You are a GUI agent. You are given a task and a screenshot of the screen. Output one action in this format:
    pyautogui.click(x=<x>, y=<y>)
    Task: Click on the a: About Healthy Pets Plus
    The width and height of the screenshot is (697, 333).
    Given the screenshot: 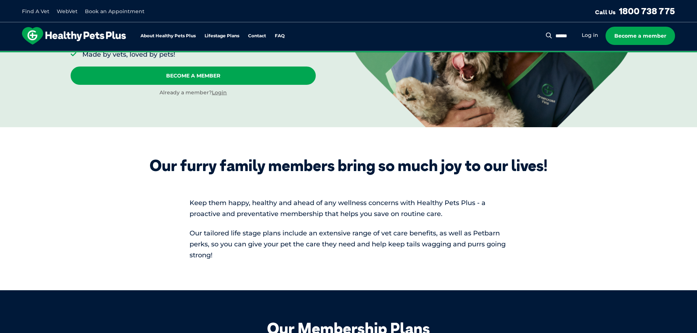 What is the action you would take?
    pyautogui.click(x=168, y=36)
    